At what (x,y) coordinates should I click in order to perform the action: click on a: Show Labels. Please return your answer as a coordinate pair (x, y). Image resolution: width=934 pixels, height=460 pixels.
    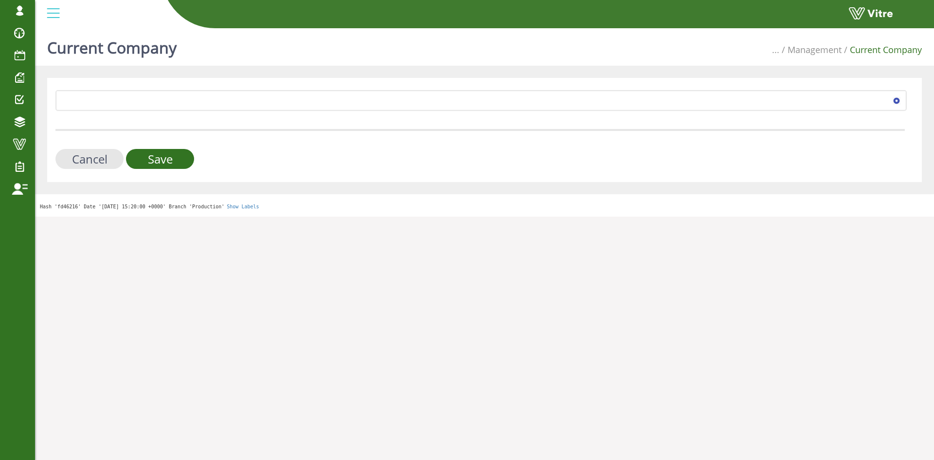
    Looking at the image, I should click on (243, 206).